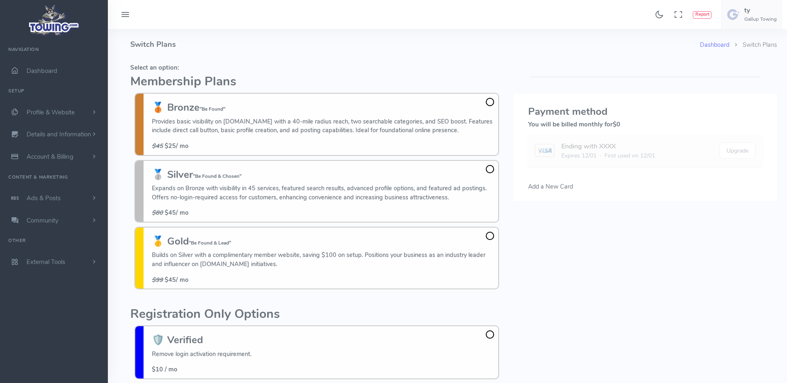  Describe the element at coordinates (212, 109) in the screenshot. I see `small: "Be Found"` at that location.